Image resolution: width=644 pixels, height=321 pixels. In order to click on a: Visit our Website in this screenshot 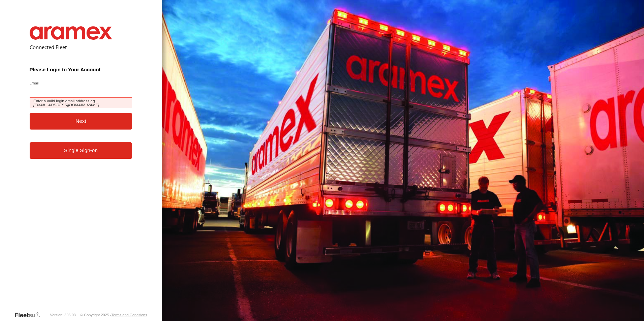, I will do `click(30, 315)`.